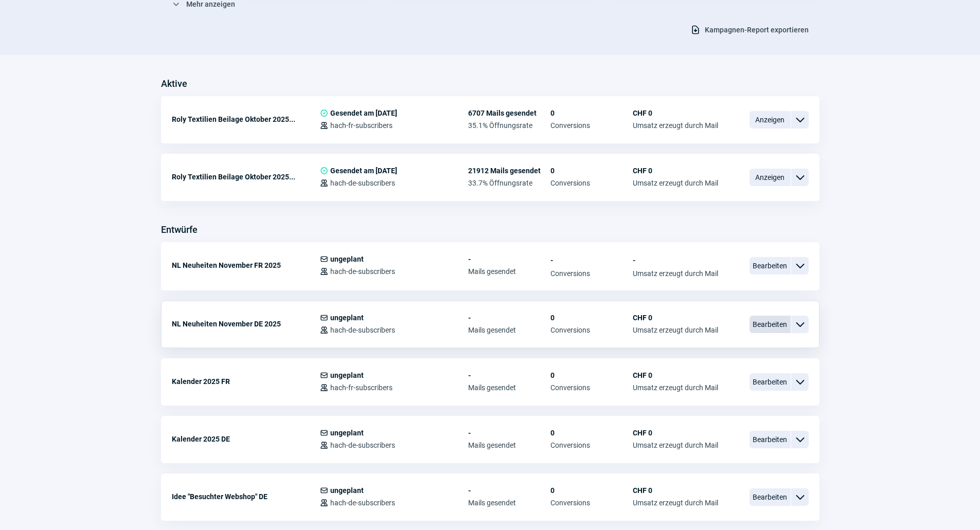  What do you see at coordinates (750, 30) in the screenshot?
I see `button: Kampagnen-Report exportieren` at bounding box center [750, 30].